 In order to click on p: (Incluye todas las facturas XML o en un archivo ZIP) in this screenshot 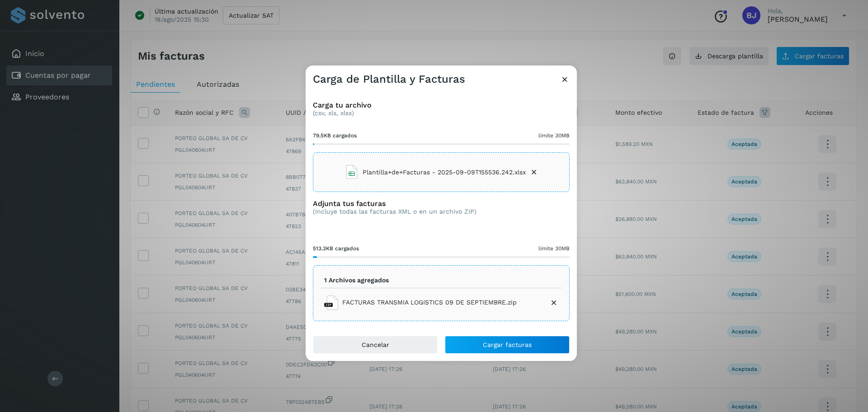, I will do `click(395, 212)`.